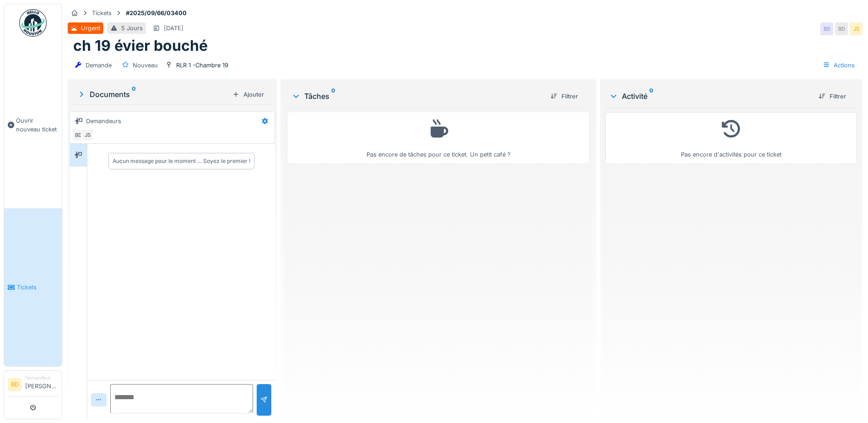  I want to click on a: Tickets, so click(33, 288).